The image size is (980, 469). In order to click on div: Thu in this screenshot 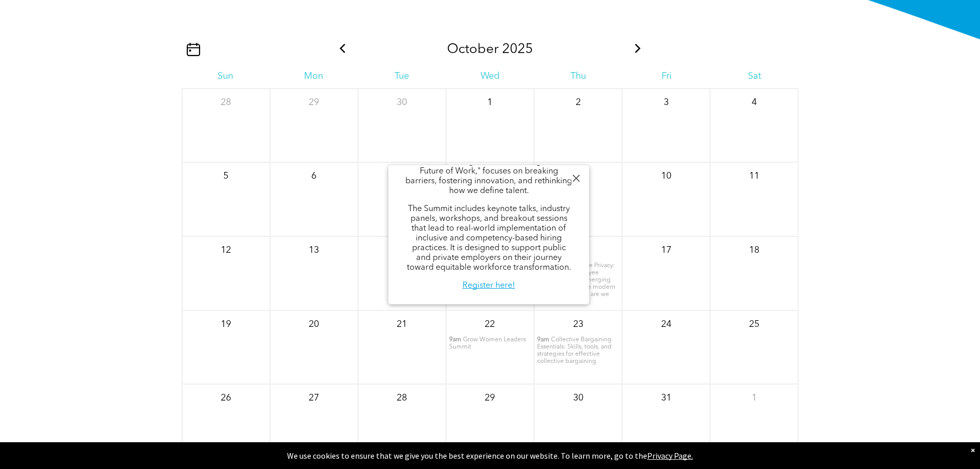, I will do `click(578, 76)`.